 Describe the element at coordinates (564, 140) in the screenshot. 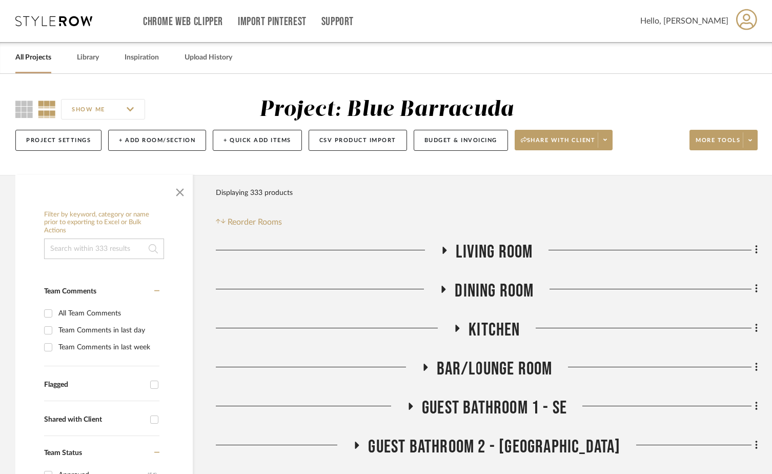

I see `button: Share with client` at that location.